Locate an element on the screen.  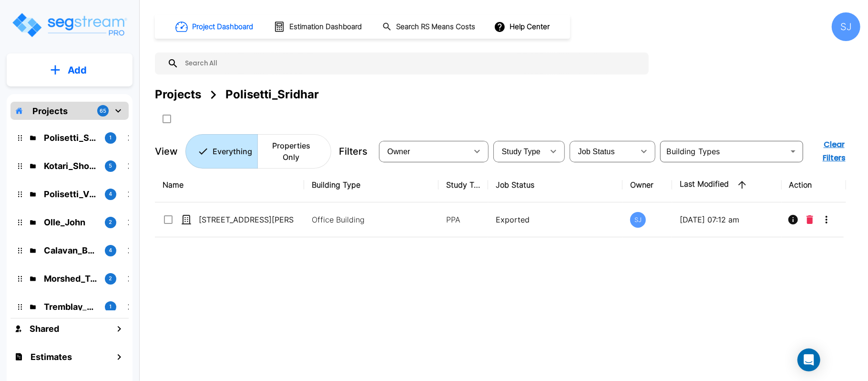
p: Morshed_Tarek is located at coordinates (70, 278).